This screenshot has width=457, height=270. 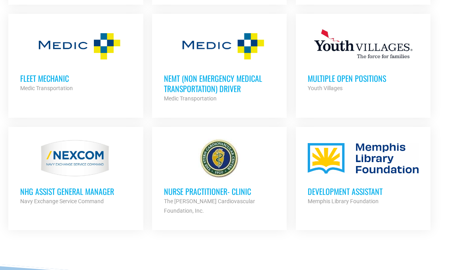 What do you see at coordinates (219, 65) in the screenshot?
I see `a: NEMT (Non Emergency Medical Transportation) Driver Medic Transportation` at bounding box center [219, 65].